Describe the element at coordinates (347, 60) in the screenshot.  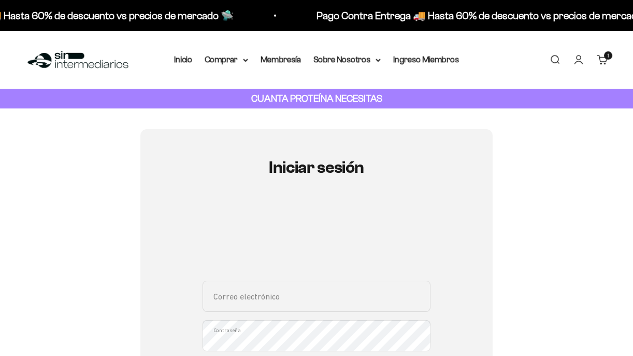
I see `summary: Sobre Nosotros` at that location.